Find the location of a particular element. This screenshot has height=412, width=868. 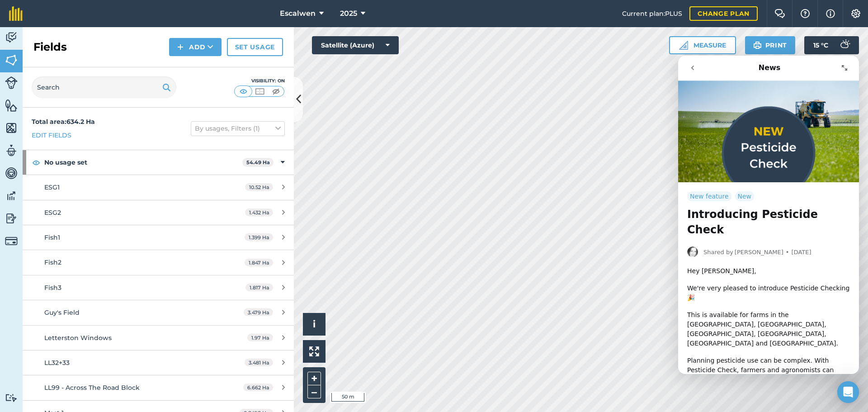

h2: Fields is located at coordinates (50, 47).